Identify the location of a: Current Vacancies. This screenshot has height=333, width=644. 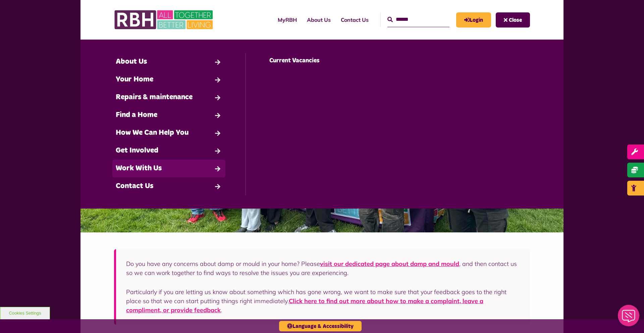
(323, 61).